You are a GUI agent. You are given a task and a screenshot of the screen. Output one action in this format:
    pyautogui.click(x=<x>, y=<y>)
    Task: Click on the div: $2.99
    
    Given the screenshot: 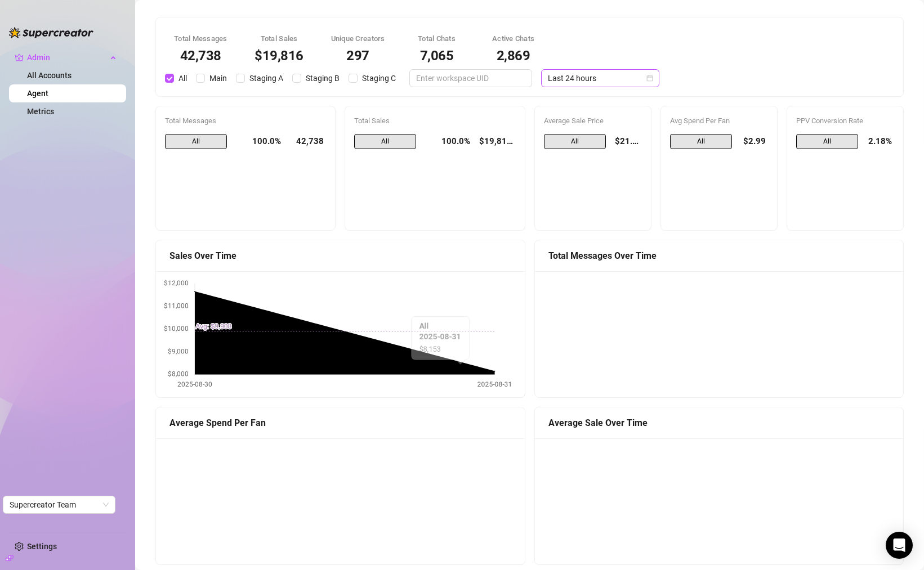 What is the action you would take?
    pyautogui.click(x=754, y=142)
    